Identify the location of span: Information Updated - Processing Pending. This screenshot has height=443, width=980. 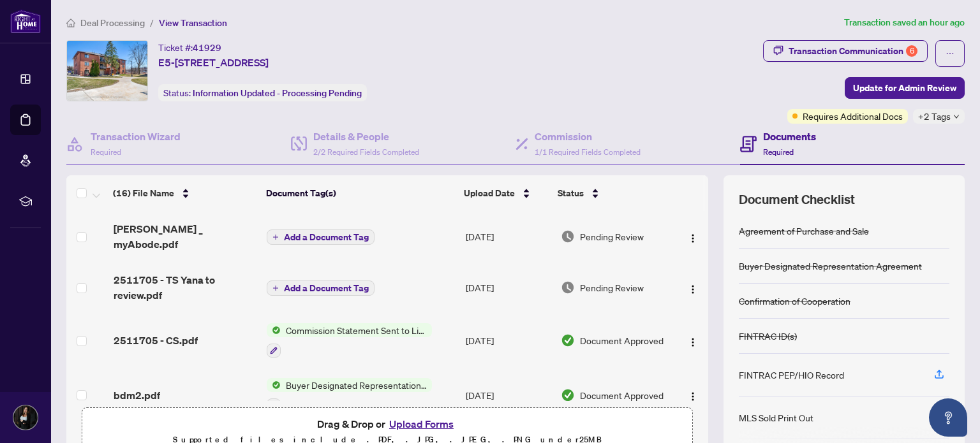
(277, 93).